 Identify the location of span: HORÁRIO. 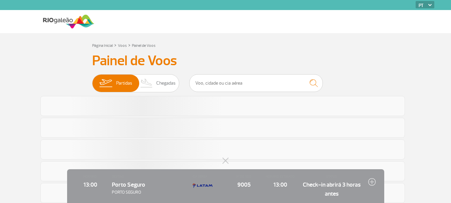
(90, 176).